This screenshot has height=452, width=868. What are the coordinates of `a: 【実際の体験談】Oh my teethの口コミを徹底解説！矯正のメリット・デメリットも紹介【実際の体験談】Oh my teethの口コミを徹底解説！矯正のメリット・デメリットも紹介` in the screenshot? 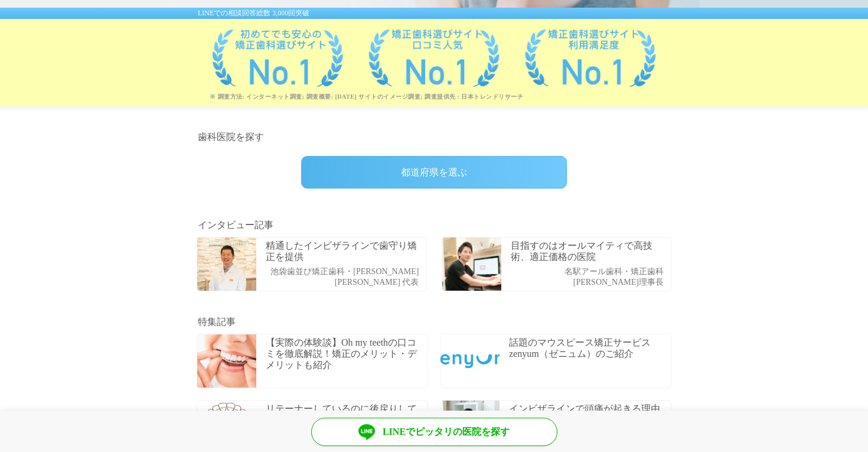 It's located at (312, 361).